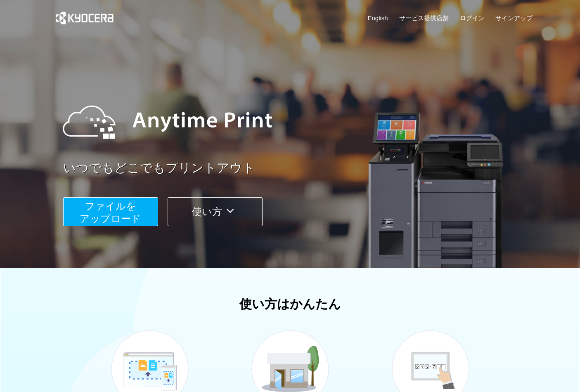 Image resolution: width=580 pixels, height=392 pixels. Describe the element at coordinates (378, 18) in the screenshot. I see `a: English` at that location.